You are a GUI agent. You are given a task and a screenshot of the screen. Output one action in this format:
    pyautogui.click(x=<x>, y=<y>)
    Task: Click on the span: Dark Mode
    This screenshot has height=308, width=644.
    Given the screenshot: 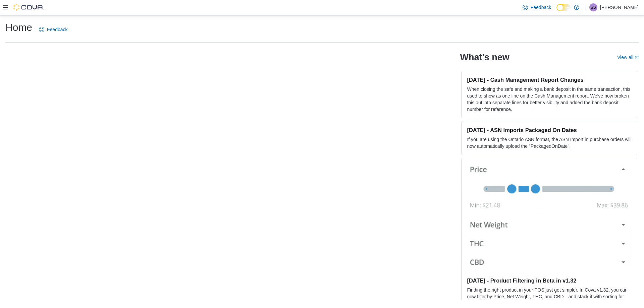 What is the action you would take?
    pyautogui.click(x=557, y=11)
    